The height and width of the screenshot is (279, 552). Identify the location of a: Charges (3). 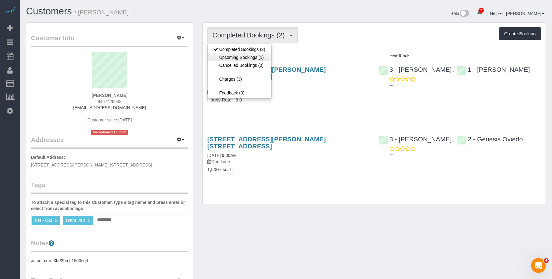
(239, 79).